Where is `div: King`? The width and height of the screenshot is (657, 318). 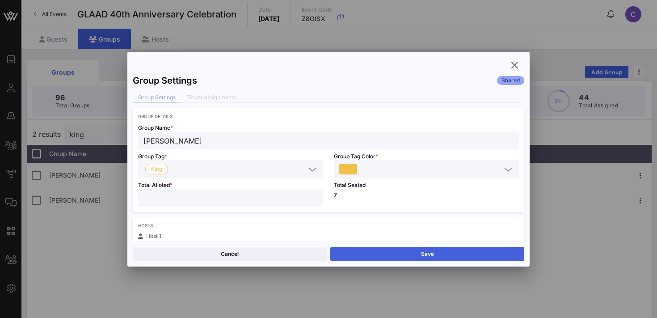
div: King is located at coordinates (230, 169).